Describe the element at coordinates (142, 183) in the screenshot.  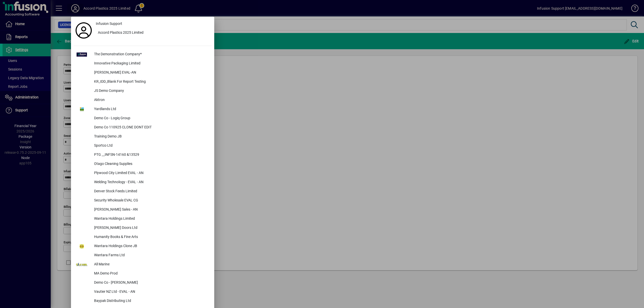
I see `button: Welding Technology - EVAL - AN` at that location.